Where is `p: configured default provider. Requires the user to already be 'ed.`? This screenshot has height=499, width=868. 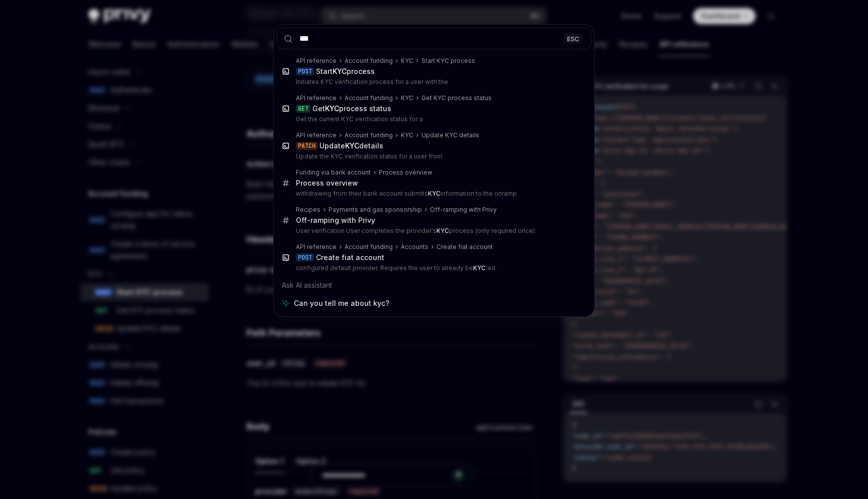
p: configured default provider. Requires the user to already be 'ed. is located at coordinates (433, 268).